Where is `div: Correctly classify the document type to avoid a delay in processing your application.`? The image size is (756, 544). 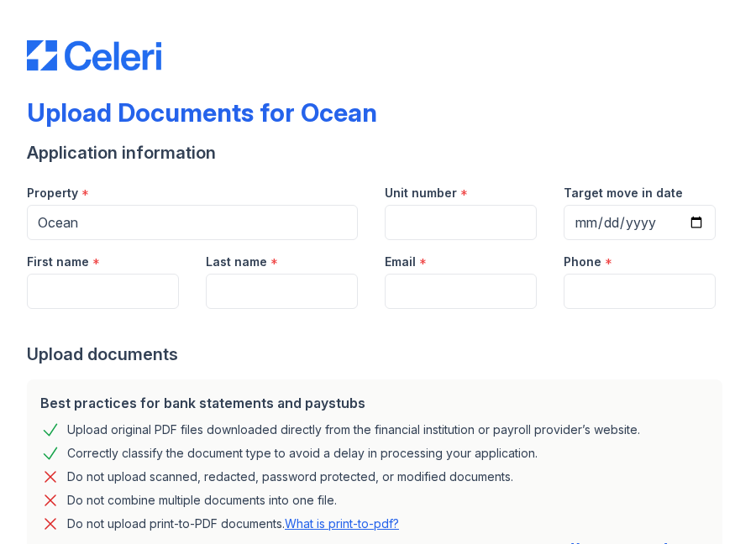 div: Correctly classify the document type to avoid a delay in processing your application. is located at coordinates (302, 453).